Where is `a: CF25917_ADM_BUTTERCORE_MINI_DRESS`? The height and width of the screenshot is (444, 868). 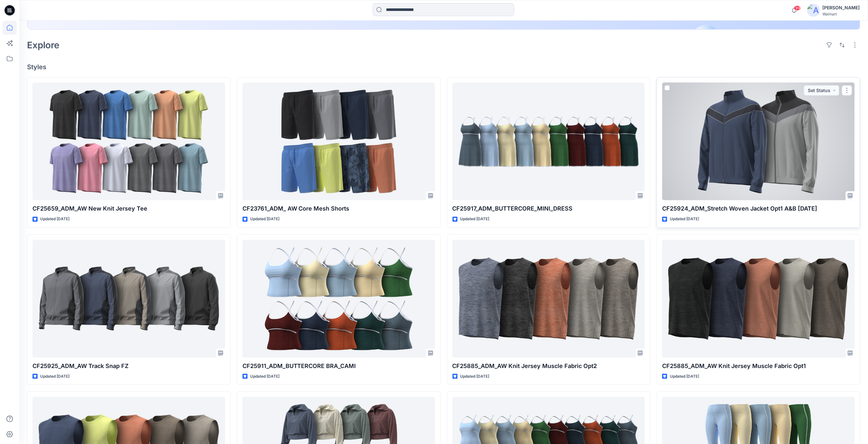 a: CF25917_ADM_BUTTERCORE_MINI_DRESS is located at coordinates (548, 142).